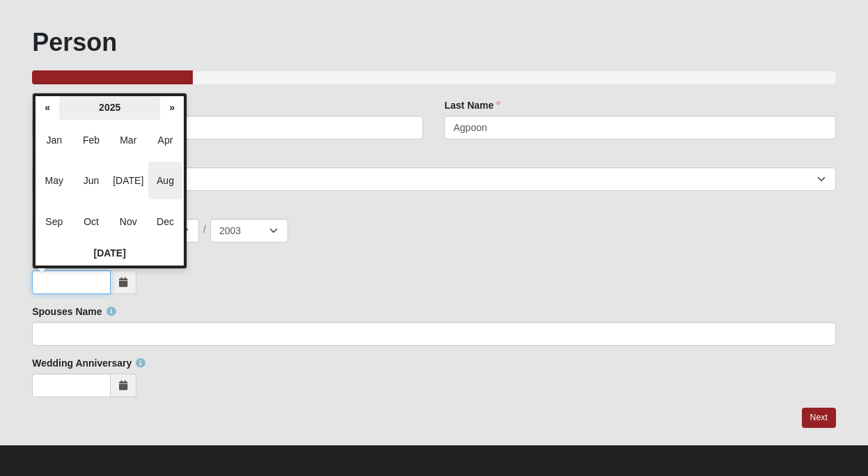 This screenshot has height=476, width=868. I want to click on label: Last Name, so click(472, 105).